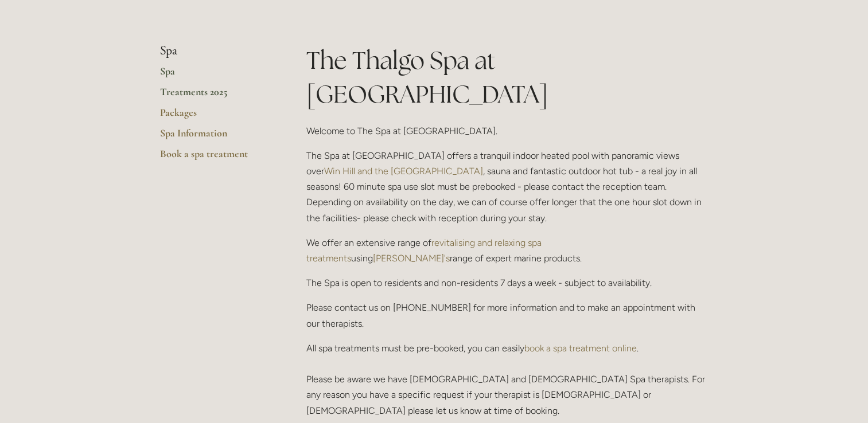 This screenshot has height=423, width=868. Describe the element at coordinates (215, 157) in the screenshot. I see `a: Book a spa treatment` at that location.